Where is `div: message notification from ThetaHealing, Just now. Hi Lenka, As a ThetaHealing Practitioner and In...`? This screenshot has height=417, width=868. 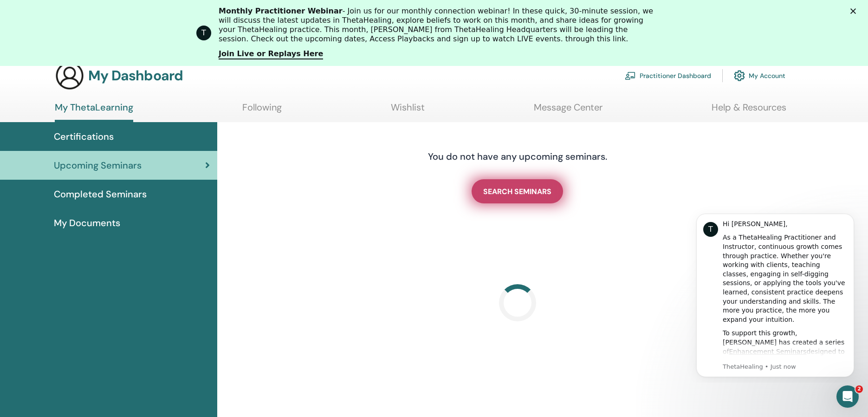
div: message notification from ThetaHealing, Just now. Hi Lenka, As a ThetaHealing Practitioner and In... is located at coordinates (93, 90).